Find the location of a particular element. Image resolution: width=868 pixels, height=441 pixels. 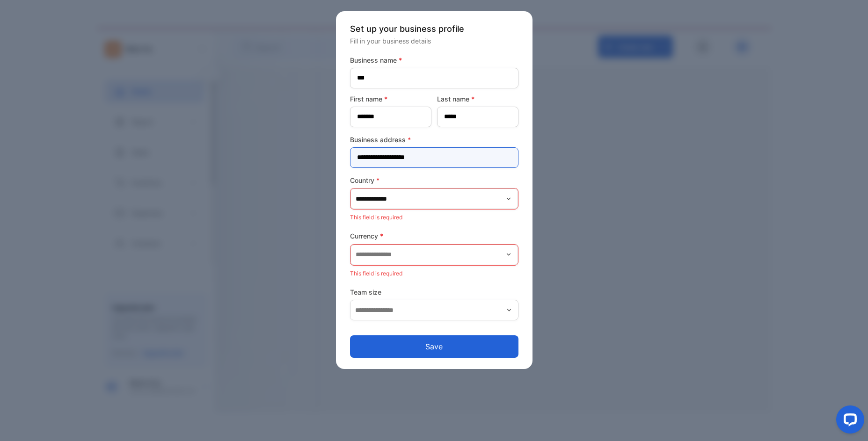

label: Currency is located at coordinates (434, 236).